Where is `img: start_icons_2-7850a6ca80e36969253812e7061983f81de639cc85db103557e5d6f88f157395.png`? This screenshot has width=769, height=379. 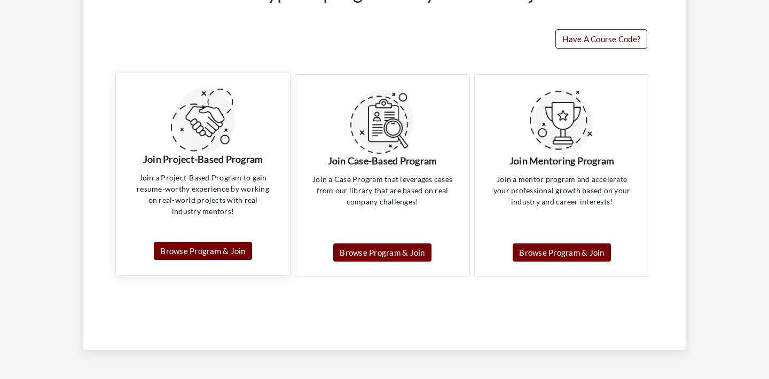 img: start_icons_2-7850a6ca80e36969253812e7061983f81de639cc85db103557e5d6f88f157395.png is located at coordinates (382, 122).